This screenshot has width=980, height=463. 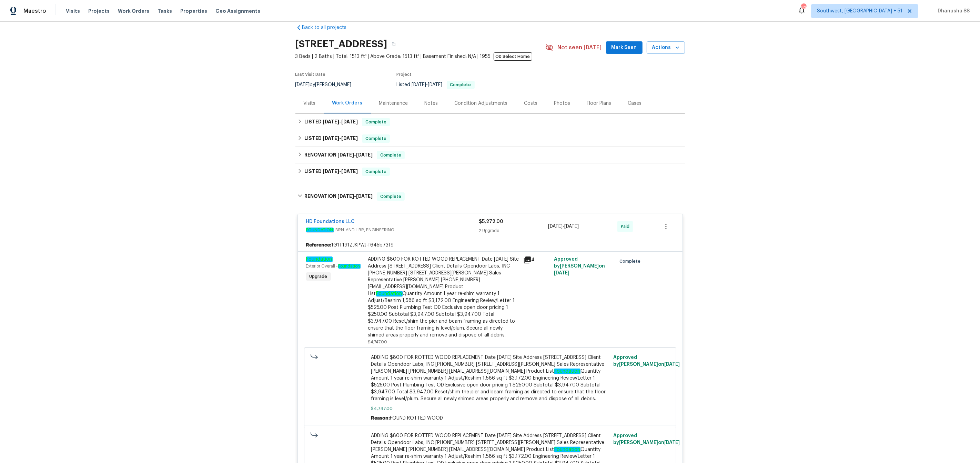 What do you see at coordinates (165, 11) in the screenshot?
I see `span: Tasks` at bounding box center [165, 11].